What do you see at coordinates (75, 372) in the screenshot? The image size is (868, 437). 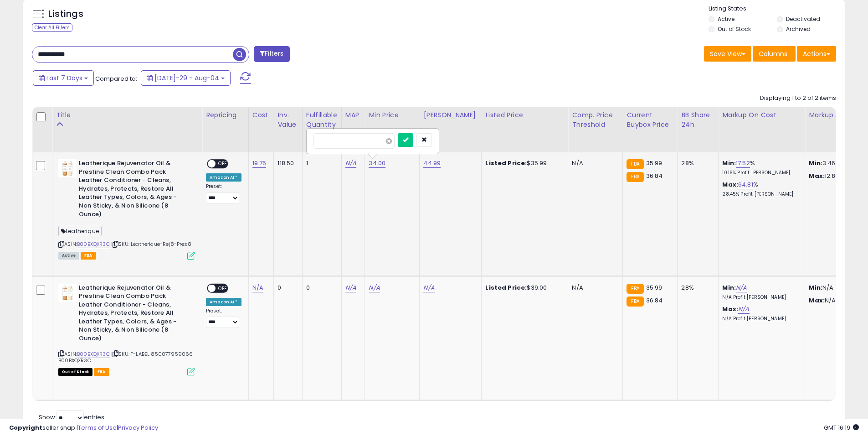 I see `span: All listings that are currently out of stock and unavailable for purchase on Amazon` at bounding box center [75, 372].